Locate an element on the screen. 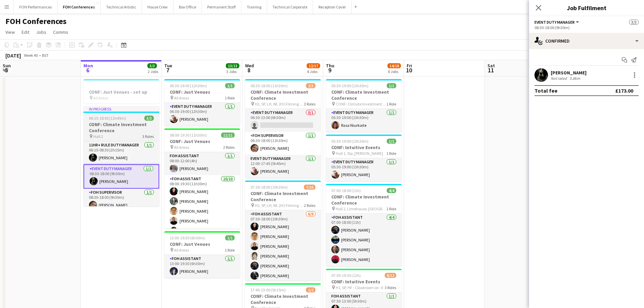 This screenshot has height=308, width=644. span: Edit is located at coordinates (25, 32).